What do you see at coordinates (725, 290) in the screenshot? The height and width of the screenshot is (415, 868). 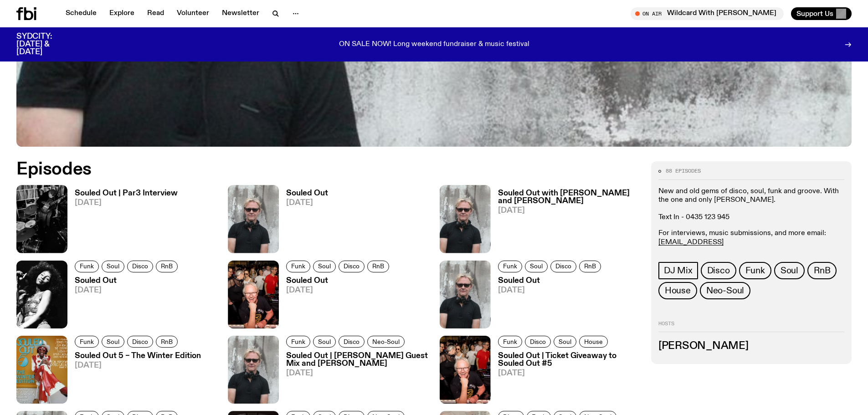 I see `span: Neo-Soul` at bounding box center [725, 290].